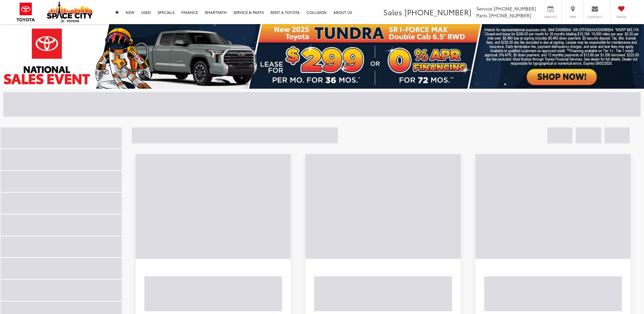 Image resolution: width=644 pixels, height=314 pixels. What do you see at coordinates (621, 17) in the screenshot?
I see `span: Saved` at bounding box center [621, 17].